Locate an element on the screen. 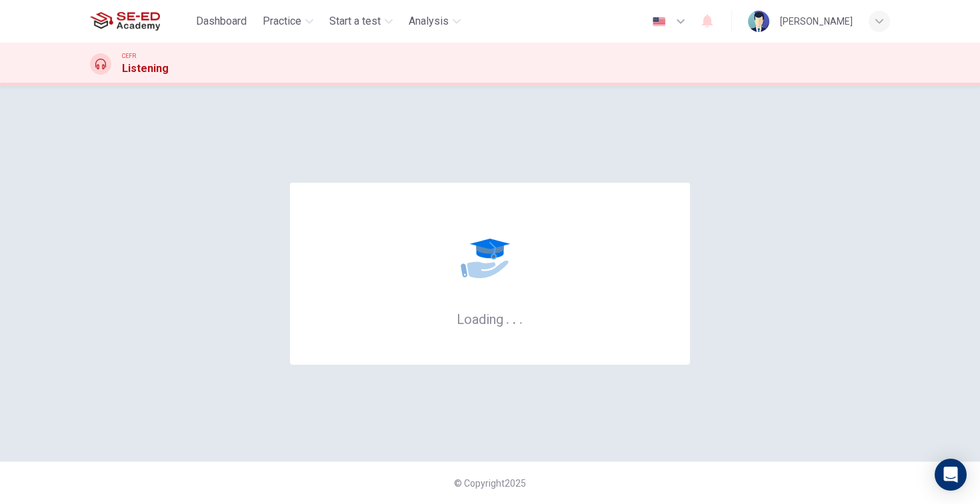  h6: Loading is located at coordinates (490, 319).